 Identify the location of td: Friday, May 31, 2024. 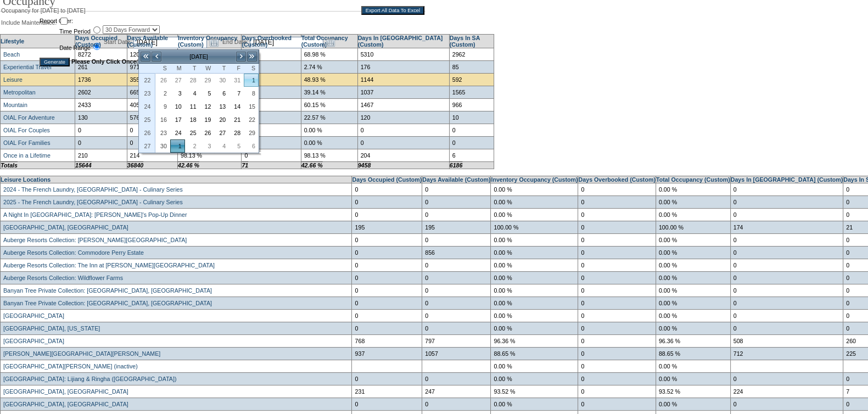
(236, 80).